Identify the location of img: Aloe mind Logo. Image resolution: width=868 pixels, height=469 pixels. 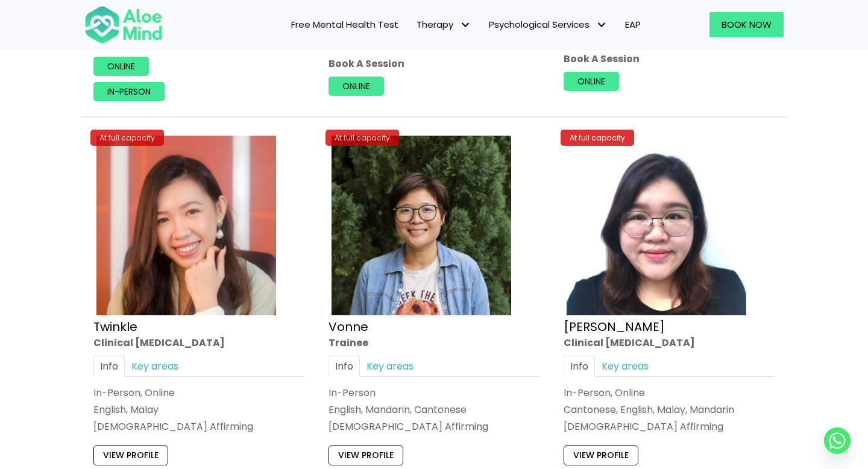
(124, 25).